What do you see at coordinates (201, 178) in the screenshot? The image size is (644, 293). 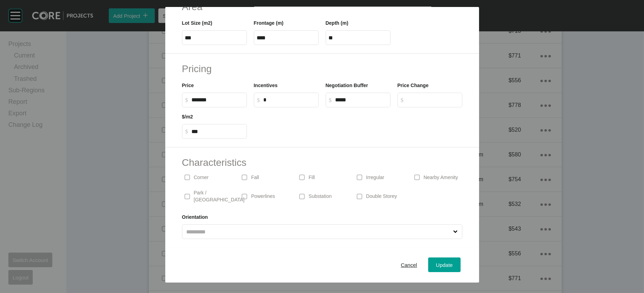 I see `p: Corner` at bounding box center [201, 178].